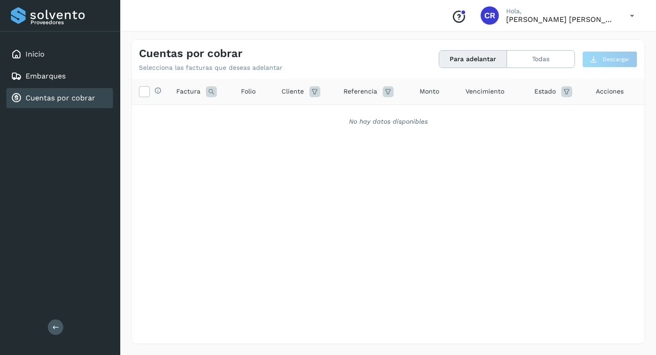 This screenshot has width=656, height=355. What do you see at coordinates (545, 91) in the screenshot?
I see `span: Estado` at bounding box center [545, 91].